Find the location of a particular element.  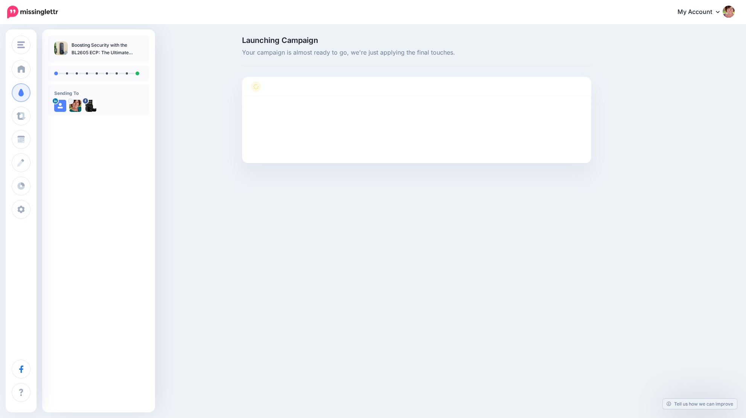

span: Launching Campaign is located at coordinates (417, 40).